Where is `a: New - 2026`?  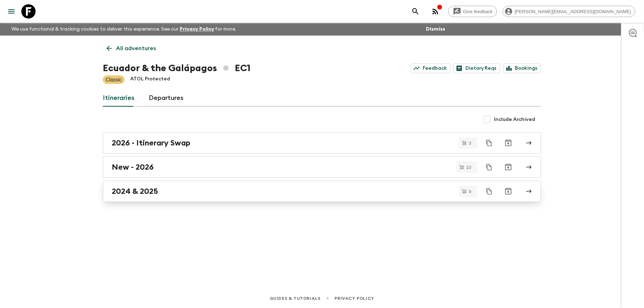 a: New - 2026 is located at coordinates (322, 167).